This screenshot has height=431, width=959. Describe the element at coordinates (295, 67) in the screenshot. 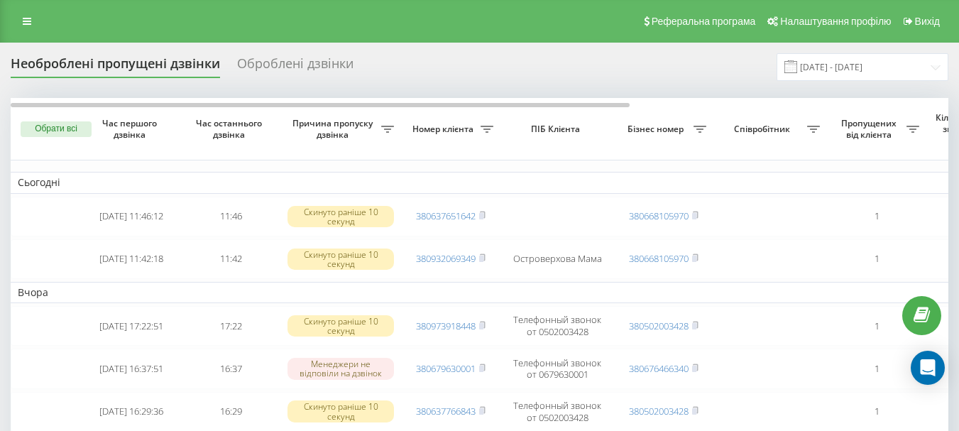

I see `div: Оброблені дзвінки` at that location.